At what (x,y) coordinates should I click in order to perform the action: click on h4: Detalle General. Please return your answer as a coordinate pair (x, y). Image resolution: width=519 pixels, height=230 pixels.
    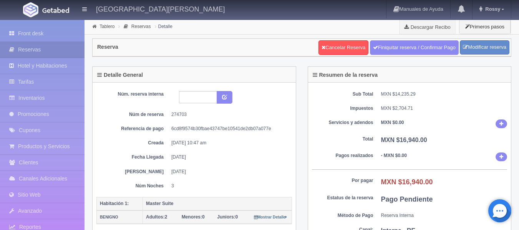
    Looking at the image, I should click on (120, 75).